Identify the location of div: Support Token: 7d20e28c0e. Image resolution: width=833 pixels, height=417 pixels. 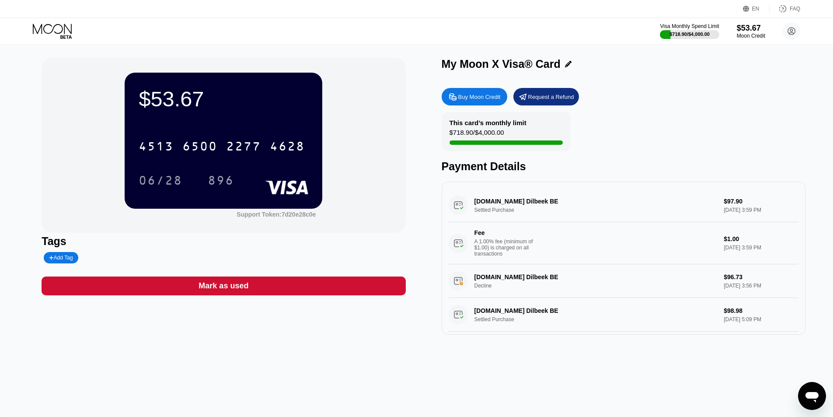
(276, 214).